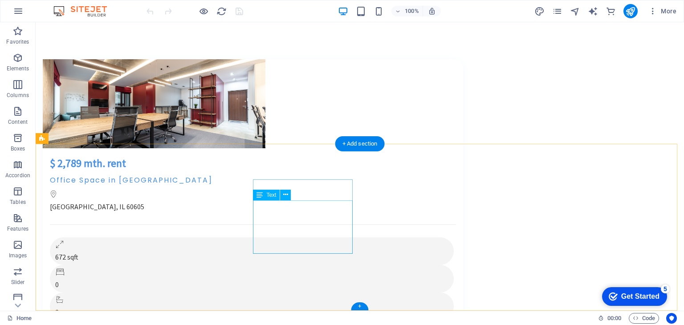 Image resolution: width=684 pixels, height=325 pixels. I want to click on div: 5, so click(70, 6).